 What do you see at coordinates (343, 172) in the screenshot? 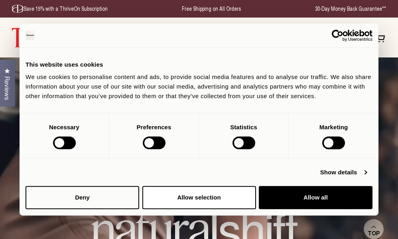
I see `a: Show details` at bounding box center [343, 172].